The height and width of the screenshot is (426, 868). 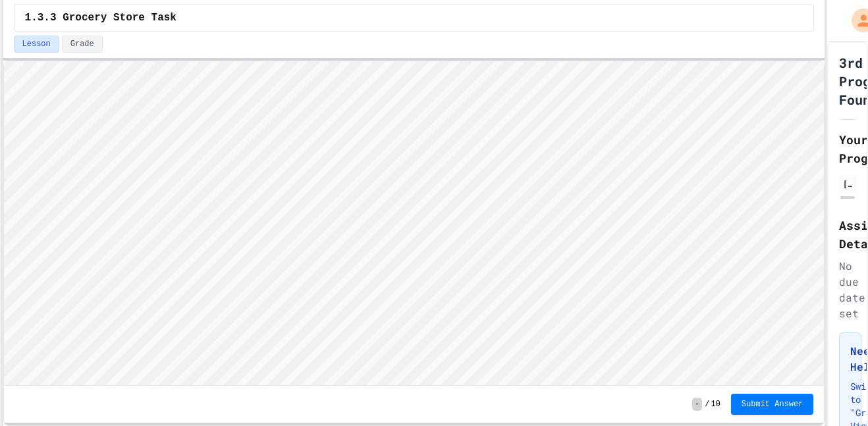 I want to click on h2: Assignment Details, so click(x=848, y=235).